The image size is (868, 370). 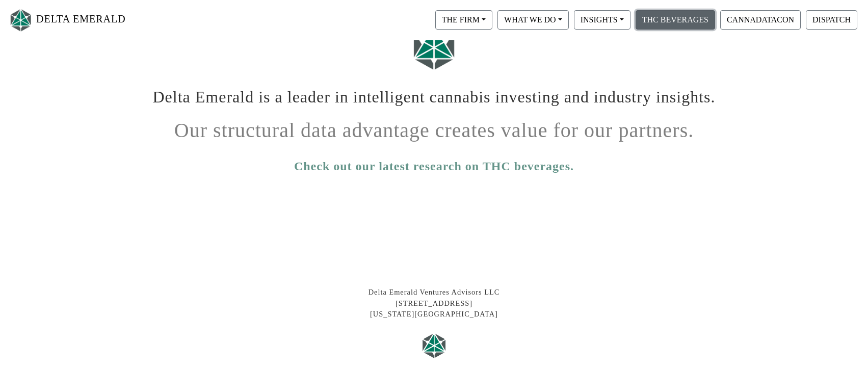 What do you see at coordinates (434, 166) in the screenshot?
I see `a: Check out our latest research on THC beverages.` at bounding box center [434, 166].